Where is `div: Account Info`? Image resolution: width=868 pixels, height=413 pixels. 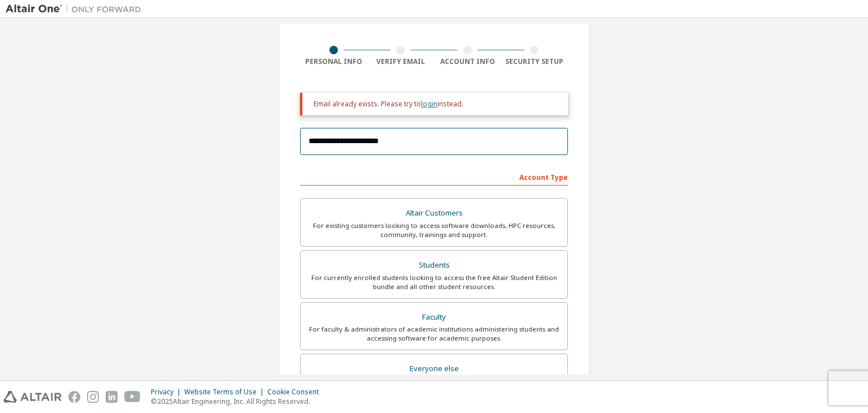 div: Account Info is located at coordinates (467, 61).